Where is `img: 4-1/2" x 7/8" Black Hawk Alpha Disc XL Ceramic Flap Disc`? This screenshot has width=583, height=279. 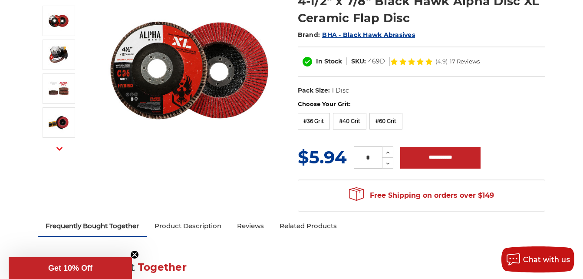
img: 4-1/2" x 7/8" Black Hawk Alpha Disc XL Ceramic Flap Disc is located at coordinates (59, 89).